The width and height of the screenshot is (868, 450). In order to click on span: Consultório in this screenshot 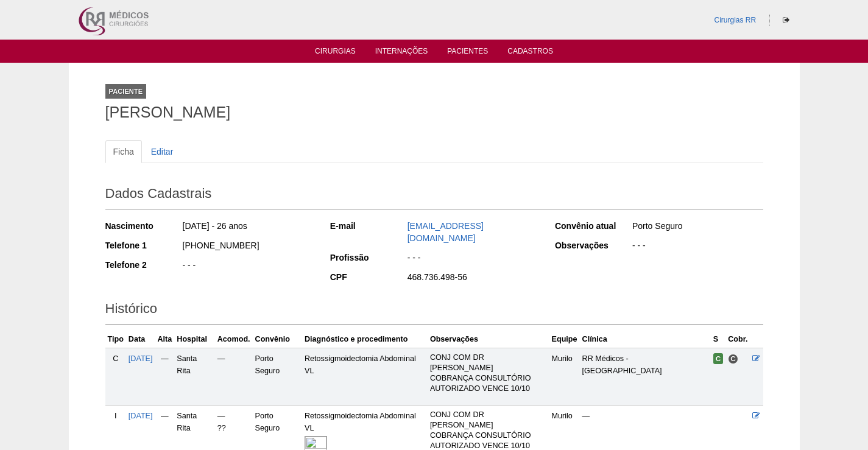, I will do `click(733, 359)`.